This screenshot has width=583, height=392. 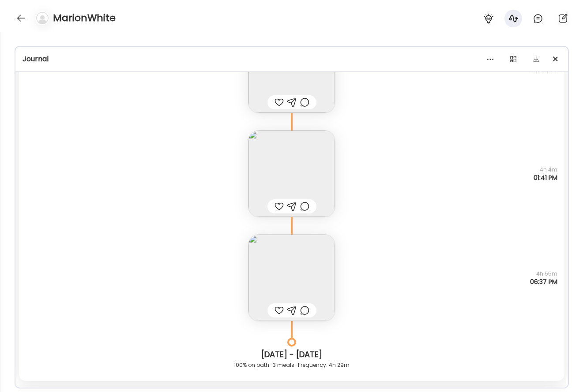 I want to click on span: 4h 55m, so click(x=544, y=273).